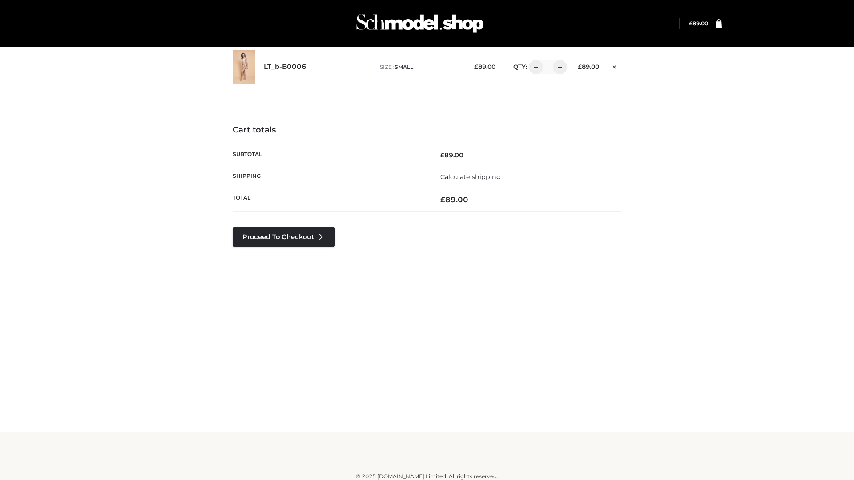 The image size is (854, 480). Describe the element at coordinates (534, 67) in the screenshot. I see `div: QTY:` at that location.